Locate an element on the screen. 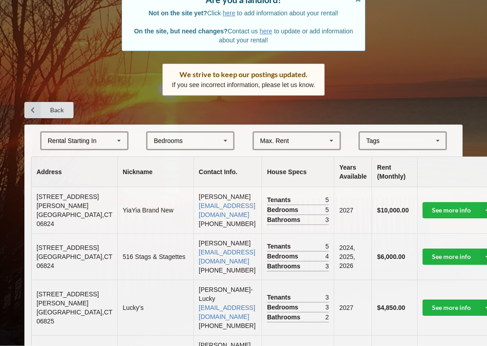 This screenshot has width=487, height=346. span: 4 is located at coordinates (327, 256).